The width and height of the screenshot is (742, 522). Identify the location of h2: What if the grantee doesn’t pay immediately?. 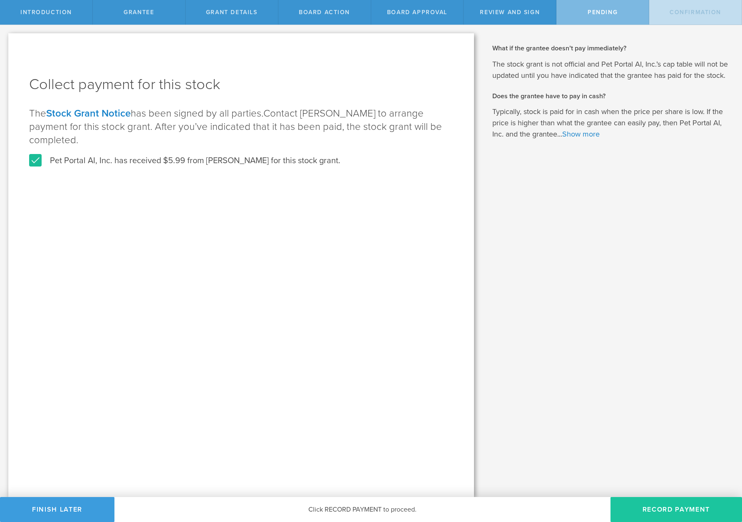
(611, 48).